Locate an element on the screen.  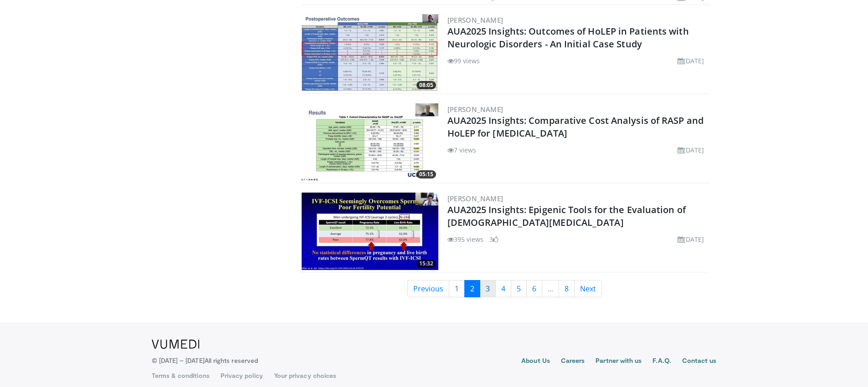
a: 2 is located at coordinates (472, 289).